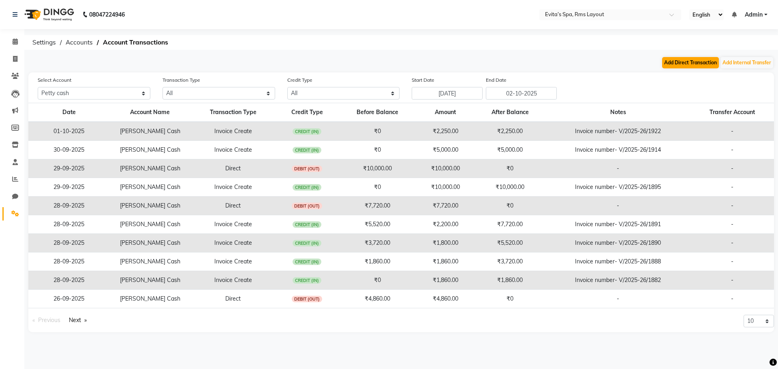  I want to click on td: Invoice number- V/2025-26/1895, so click(618, 188).